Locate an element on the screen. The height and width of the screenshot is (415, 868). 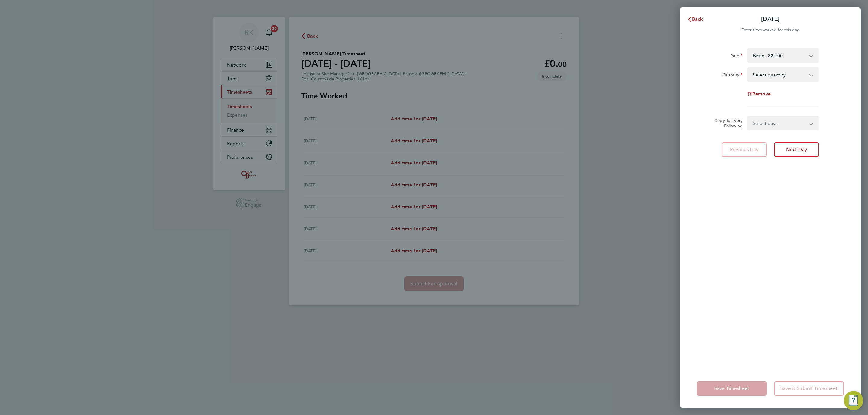
button: Engage Resource Center is located at coordinates (853, 400).